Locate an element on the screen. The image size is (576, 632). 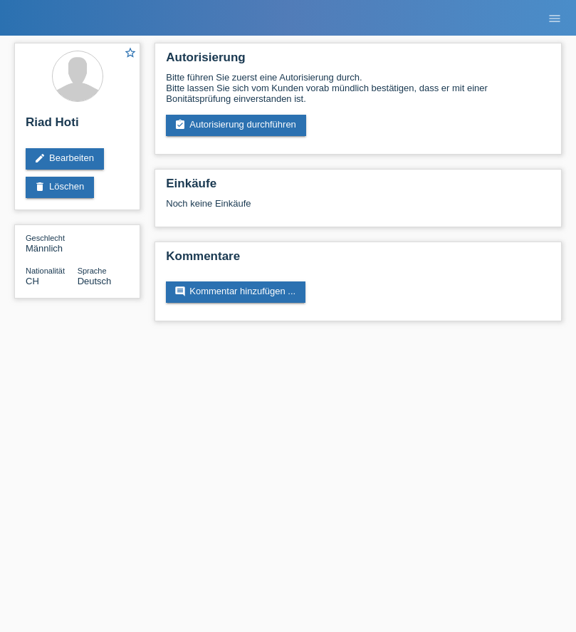
h2: Autorisierung is located at coordinates (358, 61).